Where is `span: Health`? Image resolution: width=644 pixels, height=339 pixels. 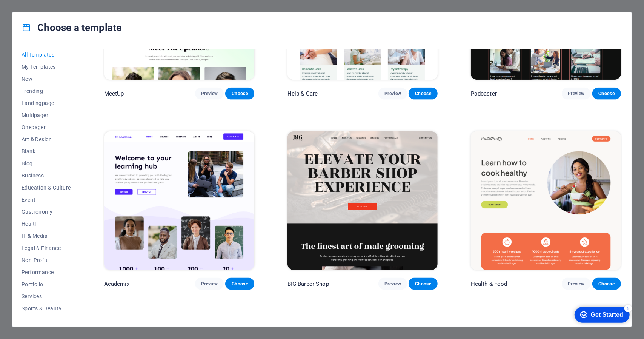
span: Health is located at coordinates (46, 224).